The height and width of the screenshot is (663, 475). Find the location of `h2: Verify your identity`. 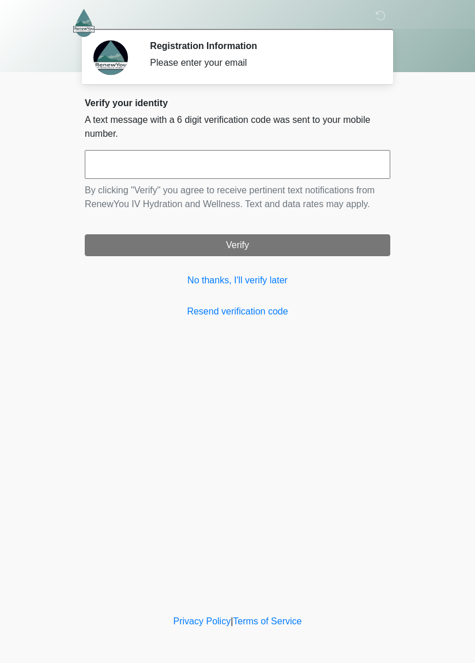

h2: Verify your identity is located at coordinates (238, 103).